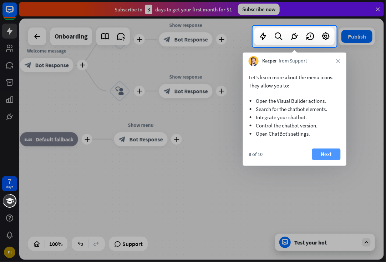 This screenshot has height=262, width=386. I want to click on span: from Support, so click(293, 61).